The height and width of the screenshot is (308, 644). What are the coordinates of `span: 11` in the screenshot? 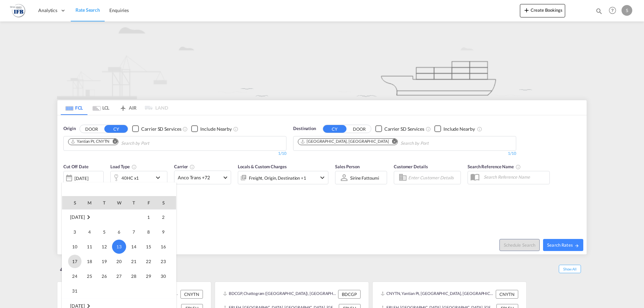 It's located at (89, 247).